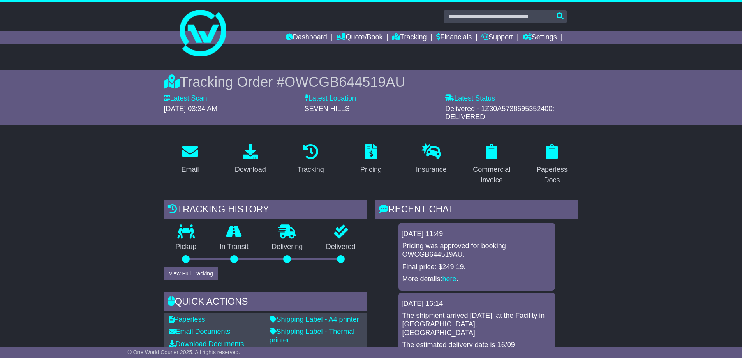 This screenshot has height=358, width=742. What do you see at coordinates (266, 303) in the screenshot?
I see `div: Quick Actions` at bounding box center [266, 303].